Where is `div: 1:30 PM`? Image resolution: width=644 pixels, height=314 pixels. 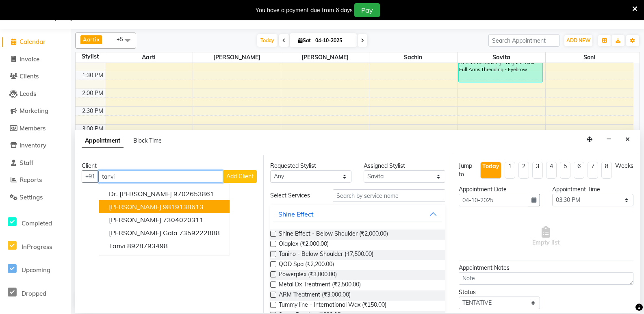
div: 1:30 PM is located at coordinates (93, 75).